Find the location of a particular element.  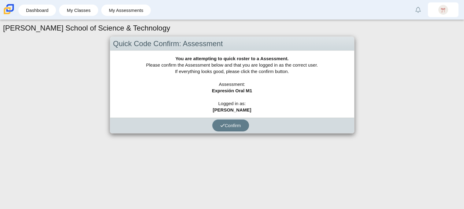

a: My Classes is located at coordinates (79, 10).